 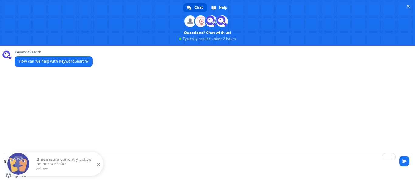 What do you see at coordinates (54, 61) in the screenshot?
I see `span: How can we help with KeywordSearch?` at bounding box center [54, 61].